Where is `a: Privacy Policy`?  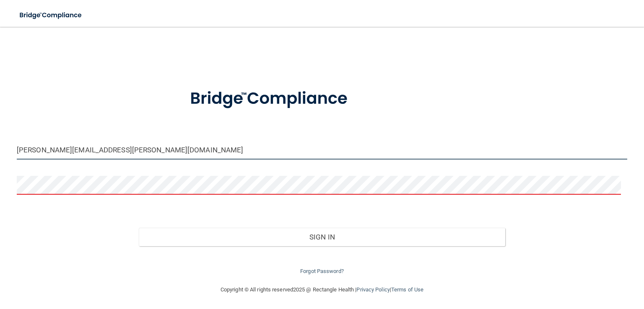
a: Privacy Policy is located at coordinates (373, 289).